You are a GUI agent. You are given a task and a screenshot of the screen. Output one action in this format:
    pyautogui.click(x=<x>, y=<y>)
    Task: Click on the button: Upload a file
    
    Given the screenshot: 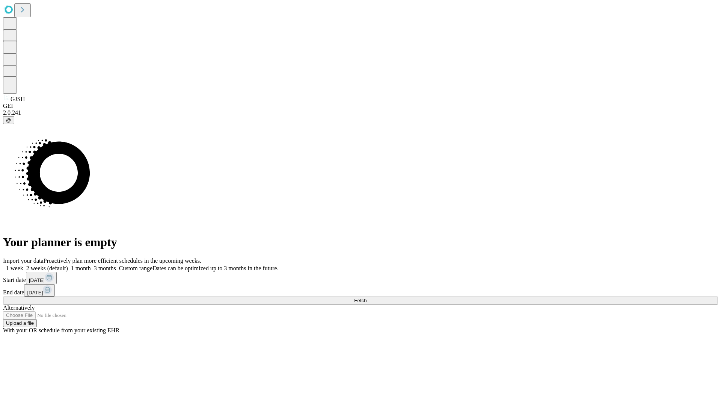 What is the action you would take?
    pyautogui.click(x=20, y=323)
    